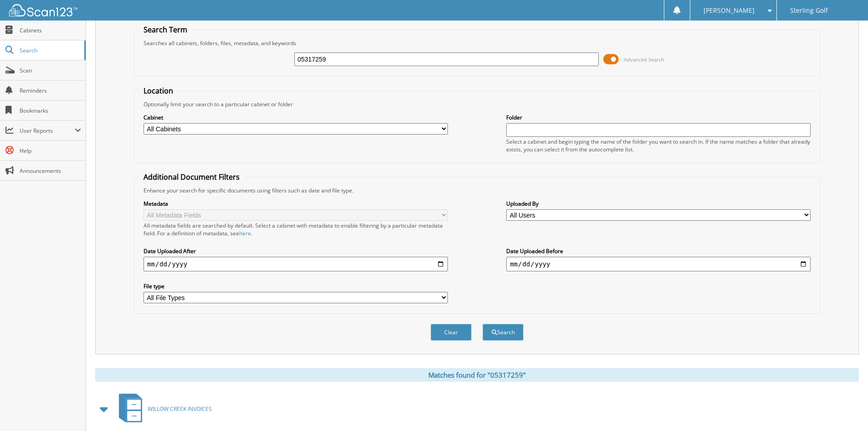 This screenshot has width=868, height=431. I want to click on button: Search, so click(503, 332).